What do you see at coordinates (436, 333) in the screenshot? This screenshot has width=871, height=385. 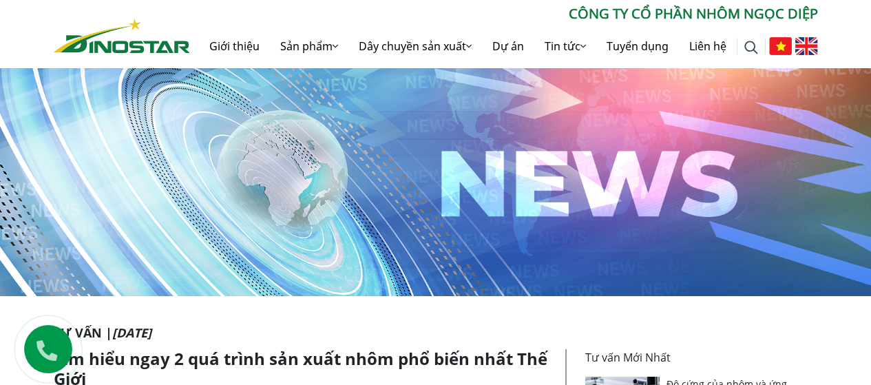 I see `p: Tư vấn |` at bounding box center [436, 333].